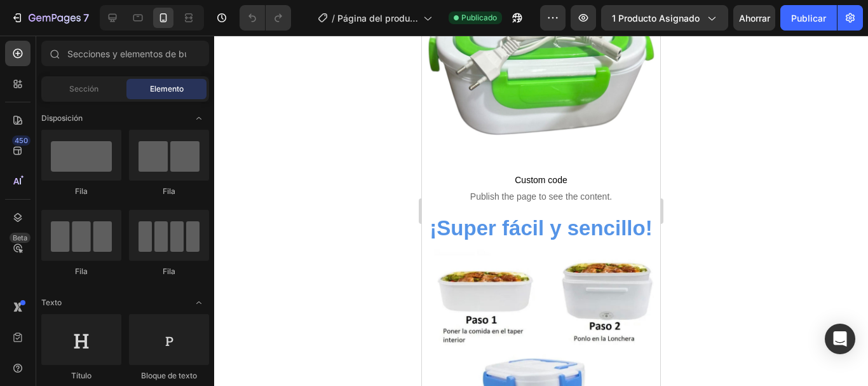  Describe the element at coordinates (81, 376) in the screenshot. I see `font: Título` at that location.